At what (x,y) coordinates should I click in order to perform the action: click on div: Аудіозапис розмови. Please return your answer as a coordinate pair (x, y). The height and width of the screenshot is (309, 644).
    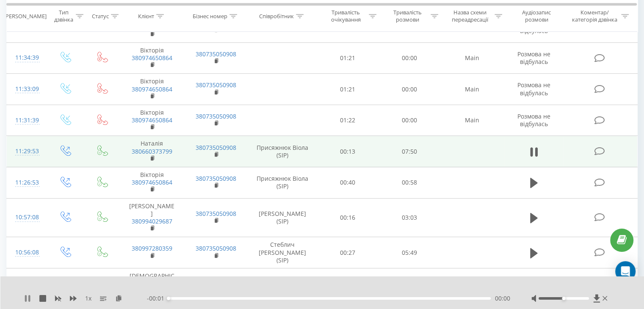
    Looking at the image, I should click on (537, 16).